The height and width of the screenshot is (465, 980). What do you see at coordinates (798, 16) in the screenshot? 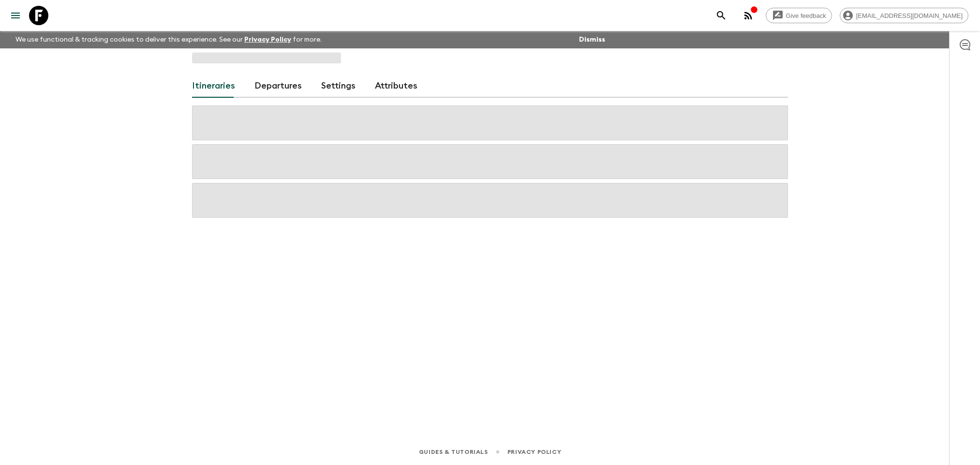
I see `a: Give feedback` at bounding box center [798, 16].